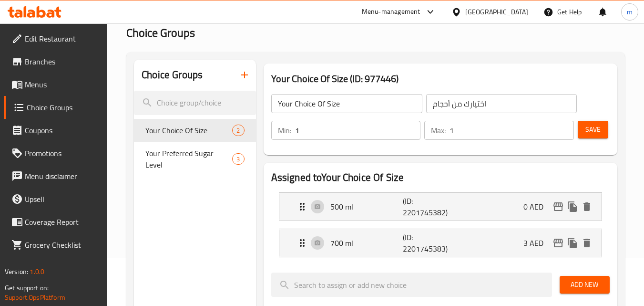 The height and width of the screenshot is (306, 644). What do you see at coordinates (537, 243) in the screenshot?
I see `p: 3 AED` at bounding box center [537, 243].